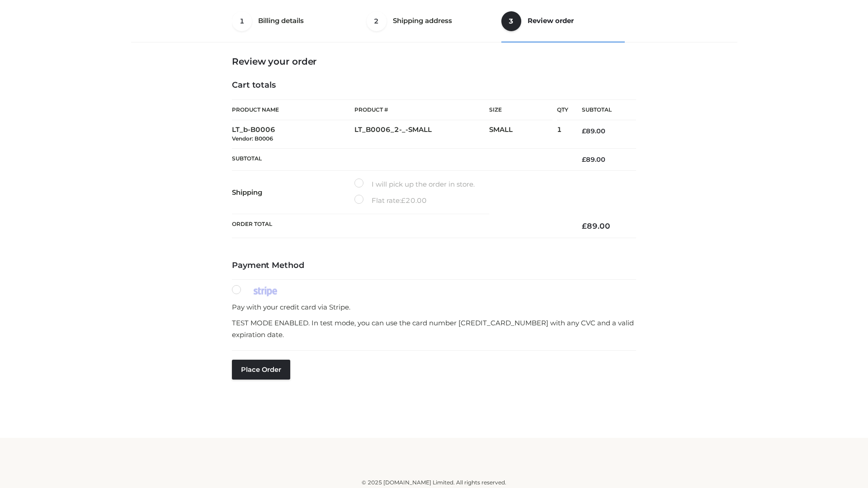  I want to click on small: Vendor: B0006, so click(253, 138).